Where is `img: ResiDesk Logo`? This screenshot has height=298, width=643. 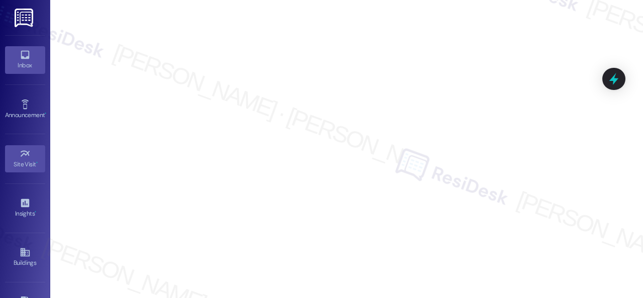
img: ResiDesk Logo is located at coordinates (25, 18).